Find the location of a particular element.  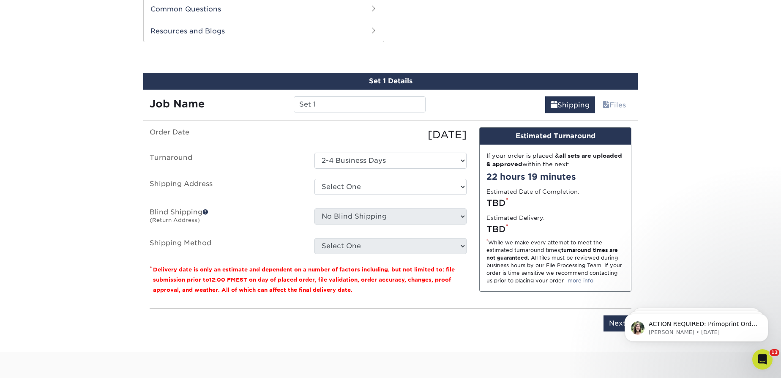

h2: Resources and Blogs is located at coordinates (264, 31).